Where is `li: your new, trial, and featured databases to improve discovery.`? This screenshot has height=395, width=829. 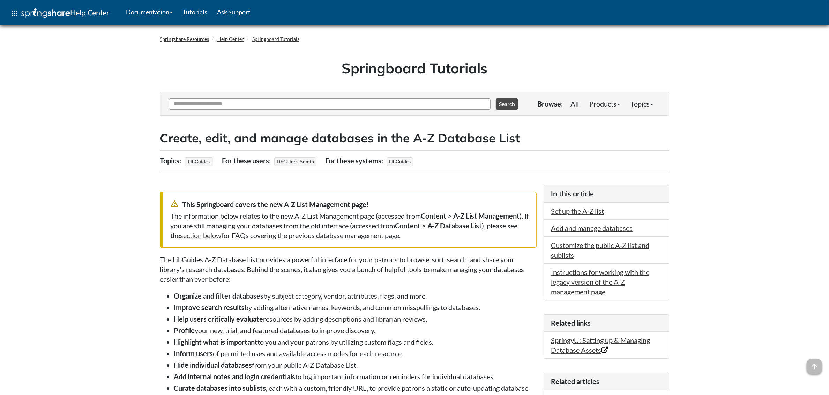
li: your new, trial, and featured databases to improve discovery. is located at coordinates (355, 330).